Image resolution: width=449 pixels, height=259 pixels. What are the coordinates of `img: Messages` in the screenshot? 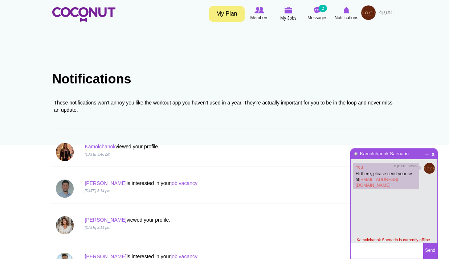 It's located at (317, 10).